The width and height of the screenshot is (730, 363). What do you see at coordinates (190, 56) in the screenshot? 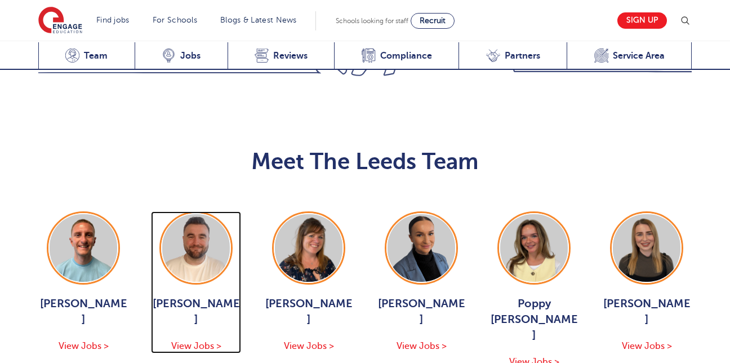
I see `span: Jobs` at bounding box center [190, 56].